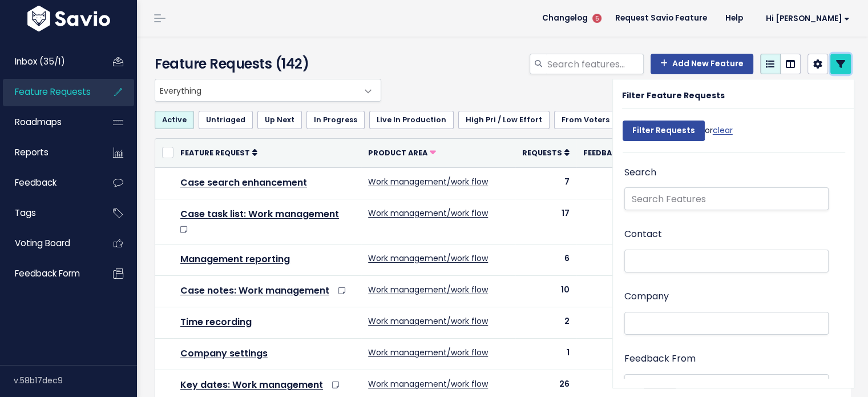  I want to click on span: Tags, so click(25, 213).